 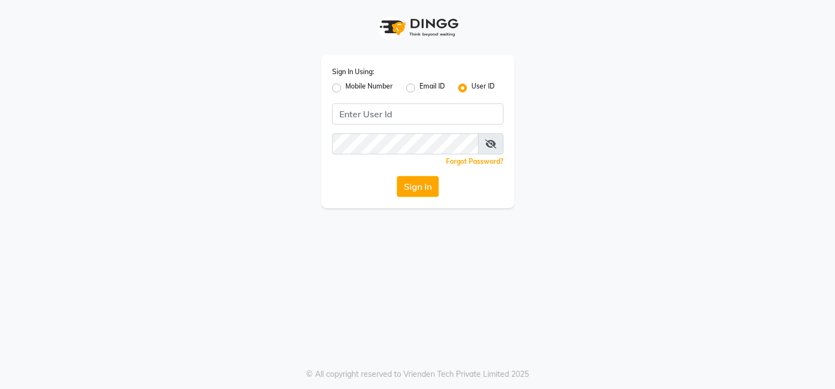 What do you see at coordinates (353, 72) in the screenshot?
I see `label: Sign In Using:` at bounding box center [353, 72].